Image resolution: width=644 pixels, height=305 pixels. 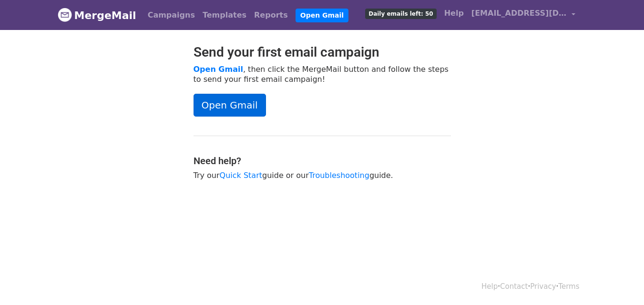 I want to click on a: Contact, so click(x=514, y=287).